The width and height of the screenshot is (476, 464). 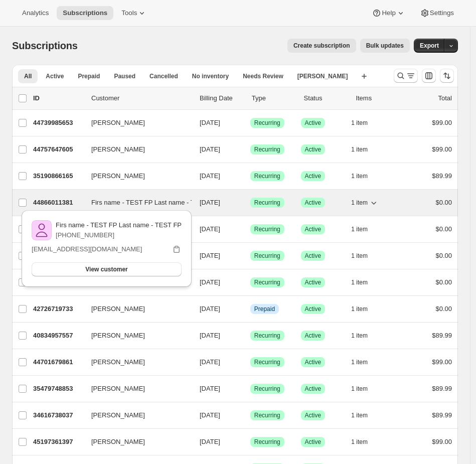 What do you see at coordinates (445, 98) in the screenshot?
I see `p: Total` at bounding box center [445, 98].